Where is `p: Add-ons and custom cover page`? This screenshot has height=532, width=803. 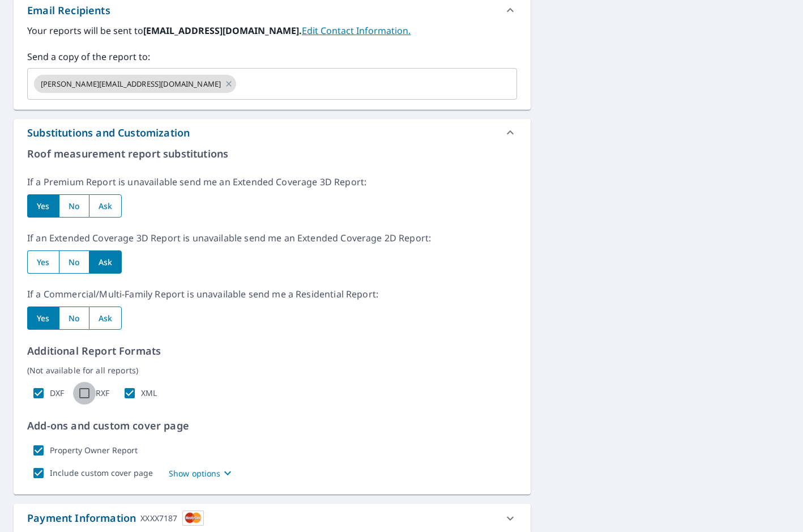
p: Add-ons and custom cover page is located at coordinates (272, 425).